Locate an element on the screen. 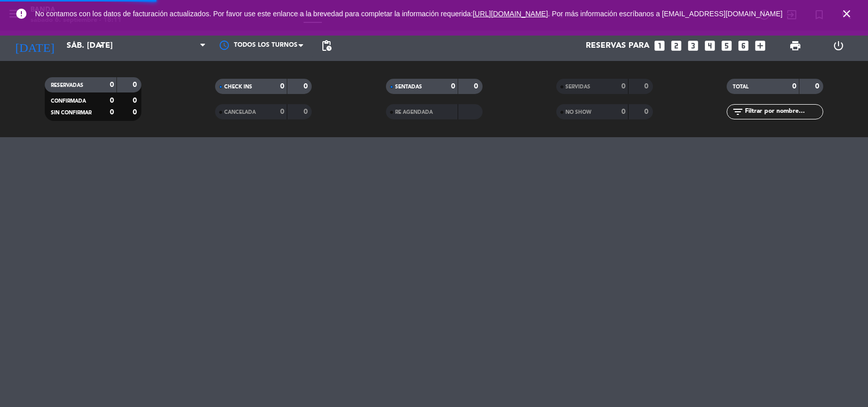  span: CANCELADA is located at coordinates (240, 112).